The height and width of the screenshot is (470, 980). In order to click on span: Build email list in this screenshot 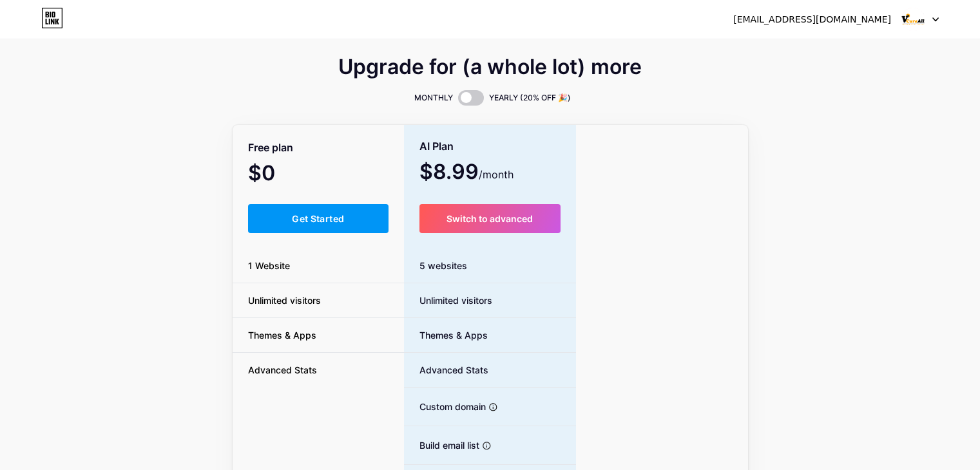, I will do `click(441, 445)`.